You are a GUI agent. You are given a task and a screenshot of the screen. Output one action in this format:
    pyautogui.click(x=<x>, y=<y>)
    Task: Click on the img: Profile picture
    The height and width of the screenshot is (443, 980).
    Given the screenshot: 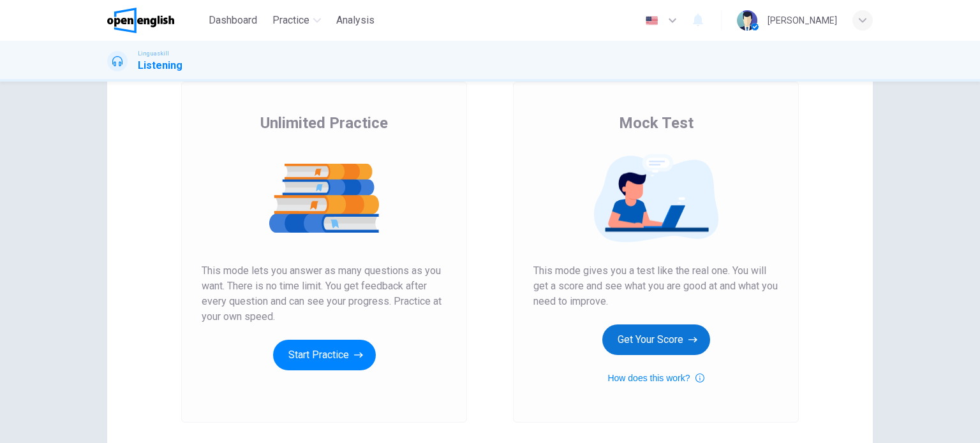 What is the action you would take?
    pyautogui.click(x=747, y=20)
    